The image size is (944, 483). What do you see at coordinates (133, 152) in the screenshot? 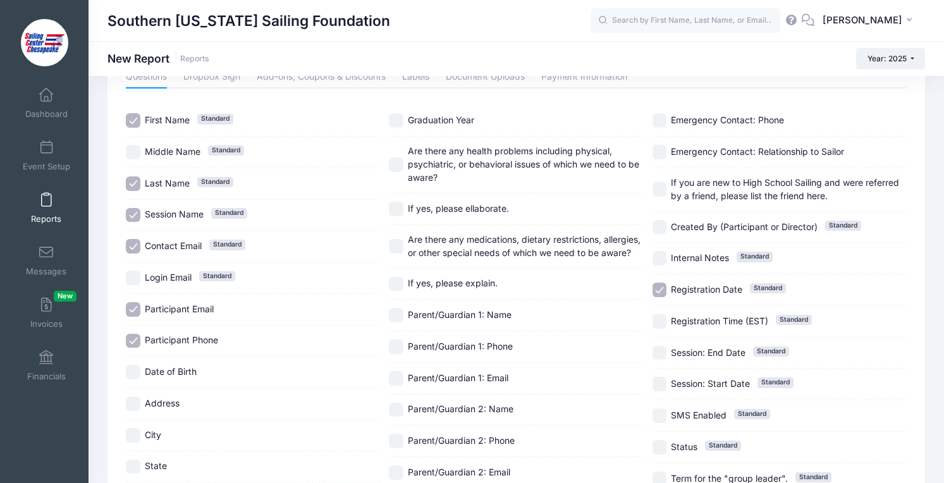
I see `input: Middle NameStandard` at bounding box center [133, 152].